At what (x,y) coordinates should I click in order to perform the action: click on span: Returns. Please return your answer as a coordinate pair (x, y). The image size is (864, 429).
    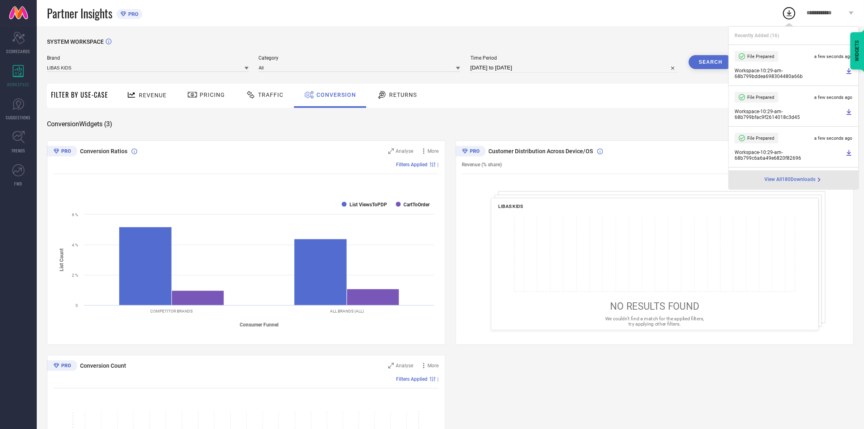
    Looking at the image, I should click on (403, 95).